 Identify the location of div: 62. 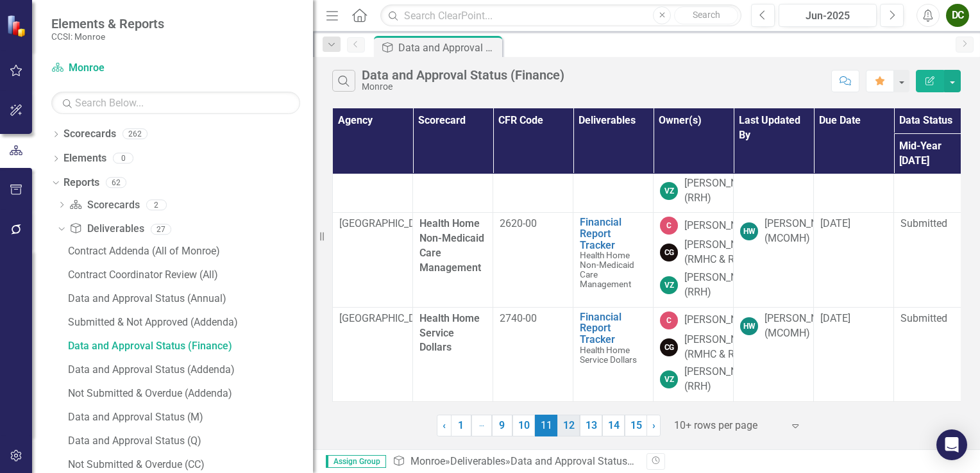
(116, 182).